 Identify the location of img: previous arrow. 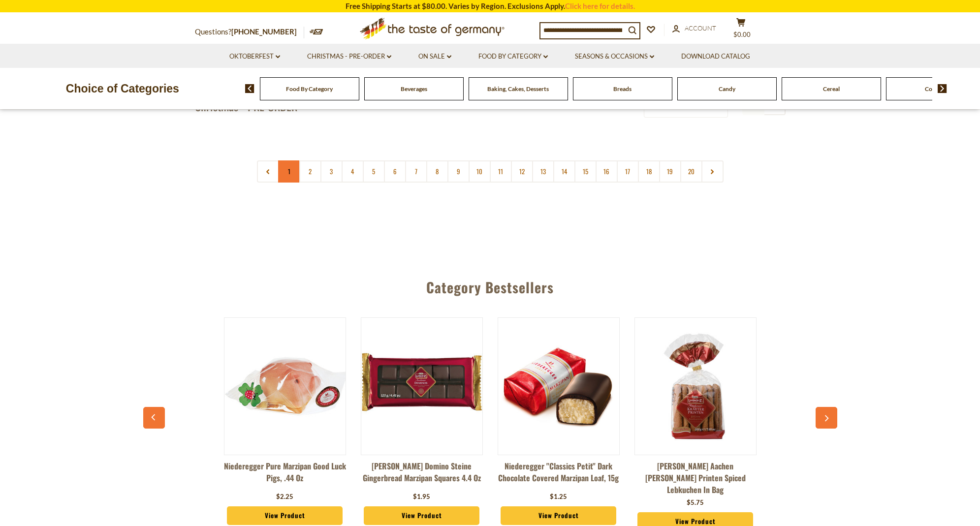
(249, 88).